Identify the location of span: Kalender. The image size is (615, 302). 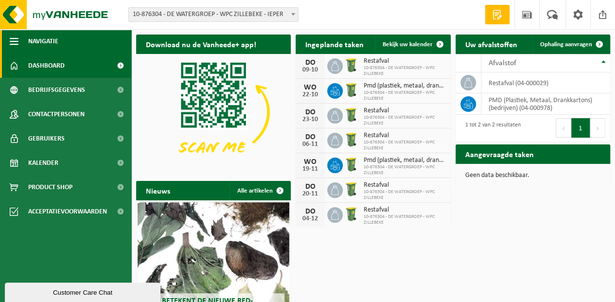
(43, 163).